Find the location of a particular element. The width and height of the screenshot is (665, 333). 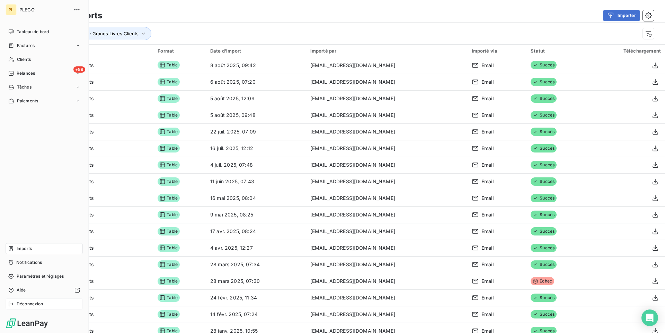

img: Logo LeanPay is located at coordinates (27, 324).